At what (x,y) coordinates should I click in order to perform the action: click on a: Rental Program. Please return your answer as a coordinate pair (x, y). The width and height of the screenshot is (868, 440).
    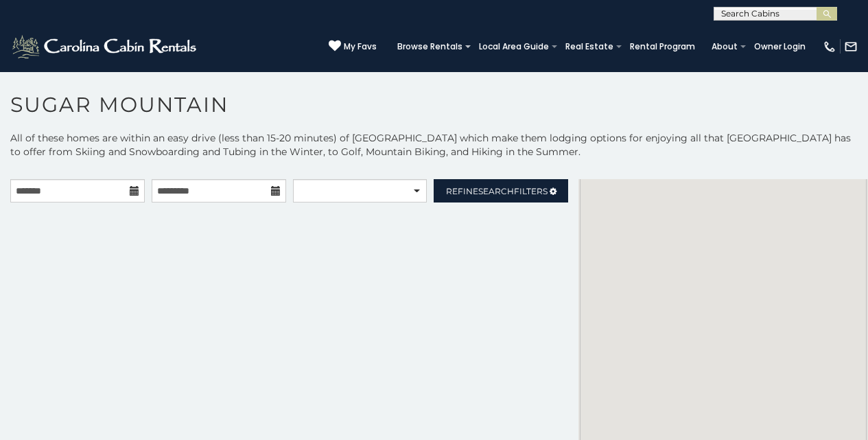
    Looking at the image, I should click on (663, 47).